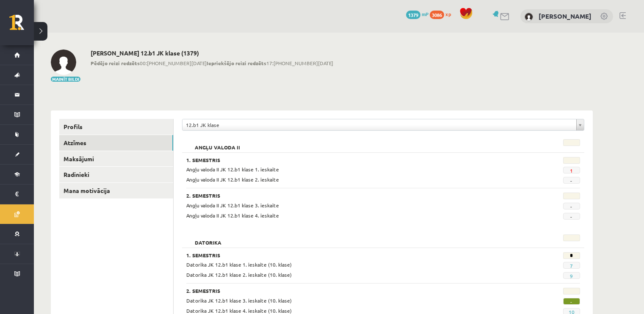  What do you see at coordinates (116, 143) in the screenshot?
I see `a: Atzīmes` at bounding box center [116, 143].